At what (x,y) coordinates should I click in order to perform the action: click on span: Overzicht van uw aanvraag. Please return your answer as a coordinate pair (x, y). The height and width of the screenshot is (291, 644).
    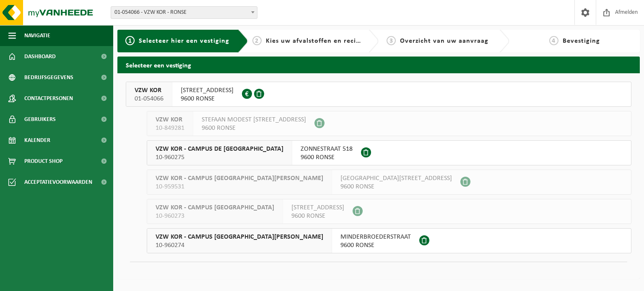
    Looking at the image, I should click on (444, 41).